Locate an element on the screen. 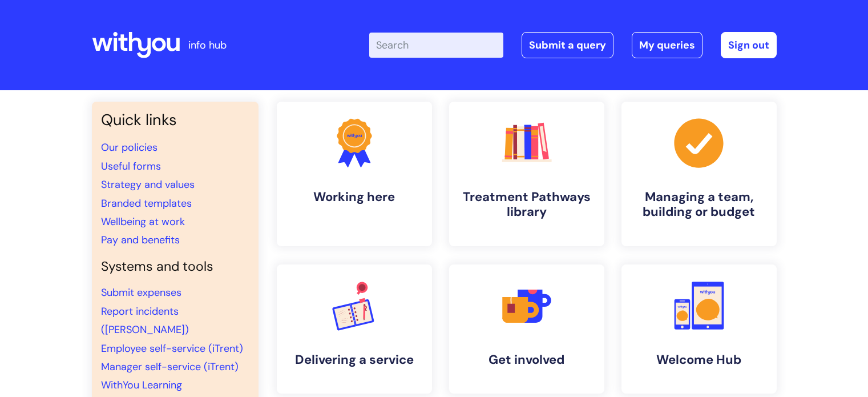 This screenshot has height=397, width=868. a: Sign out is located at coordinates (748, 45).